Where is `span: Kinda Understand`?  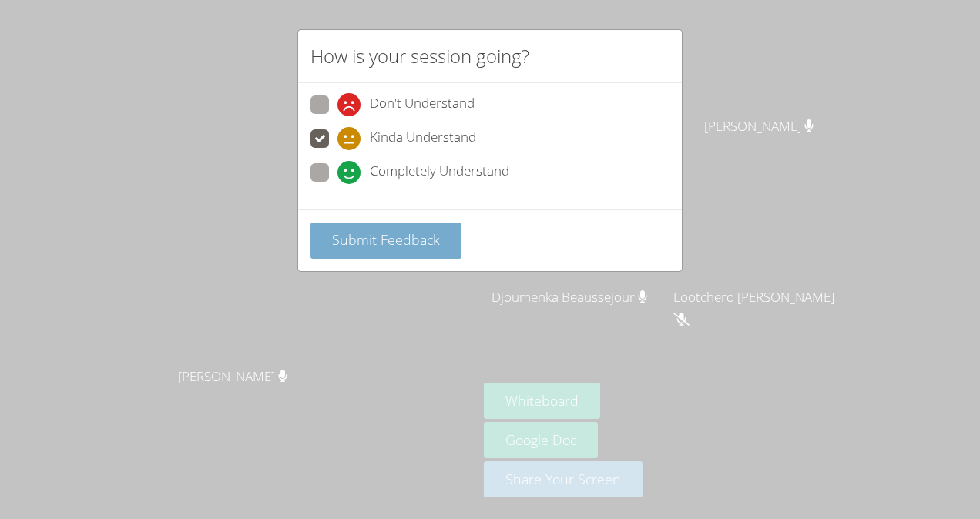
span: Kinda Understand is located at coordinates (423, 139).